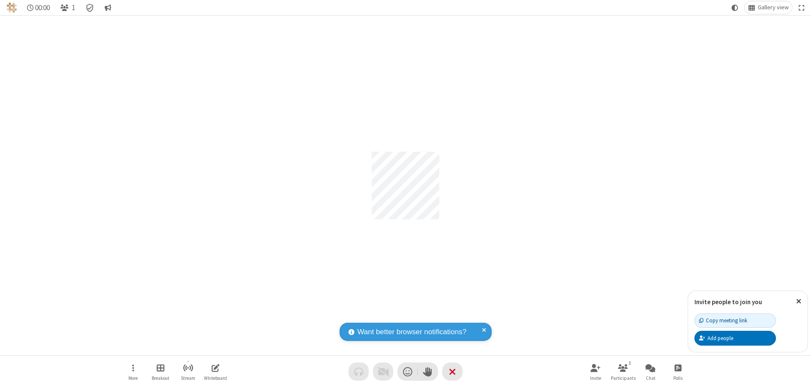 This screenshot has height=387, width=811. Describe the element at coordinates (160, 378) in the screenshot. I see `span: Breakout` at that location.